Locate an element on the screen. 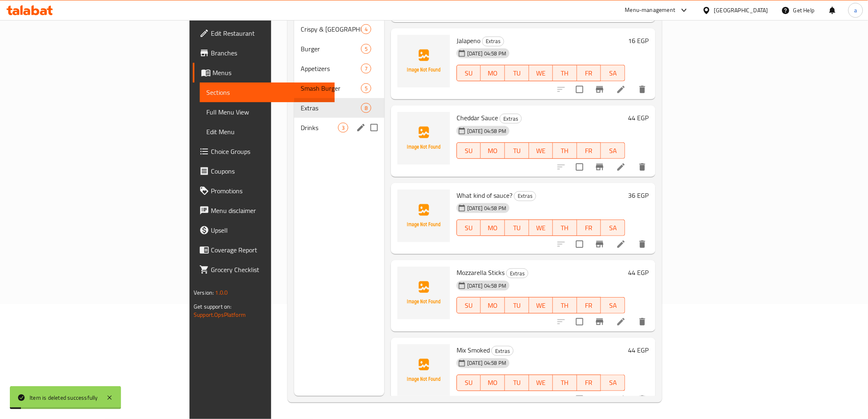 The height and width of the screenshot is (419, 868). a: Upsell is located at coordinates (263, 230).